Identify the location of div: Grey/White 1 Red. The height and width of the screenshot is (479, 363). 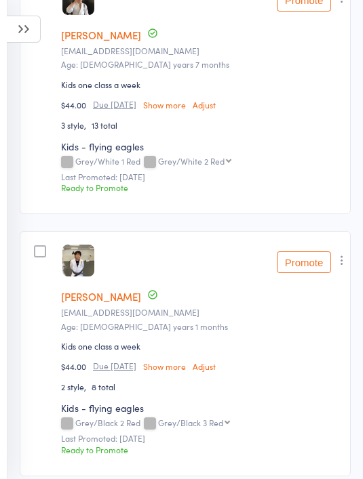
(201, 162).